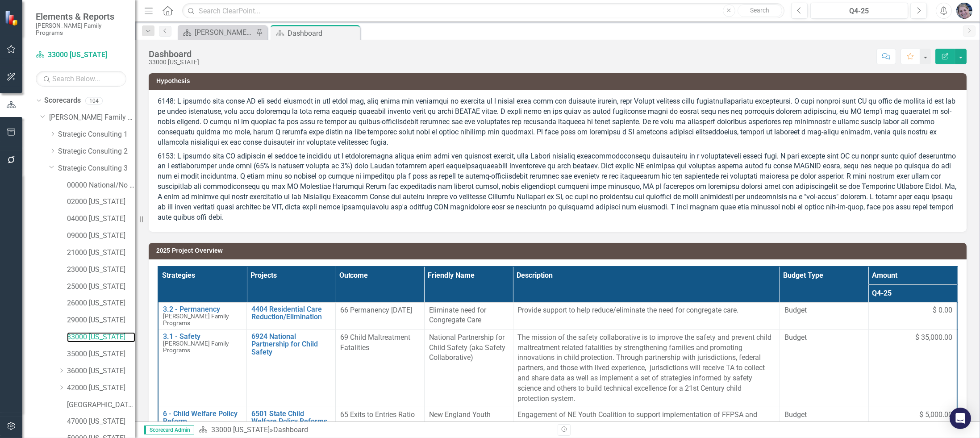 The image size is (980, 438). What do you see at coordinates (375, 342) in the screenshot?
I see `span: 69 Child Maltreatment Fatalities` at bounding box center [375, 342].